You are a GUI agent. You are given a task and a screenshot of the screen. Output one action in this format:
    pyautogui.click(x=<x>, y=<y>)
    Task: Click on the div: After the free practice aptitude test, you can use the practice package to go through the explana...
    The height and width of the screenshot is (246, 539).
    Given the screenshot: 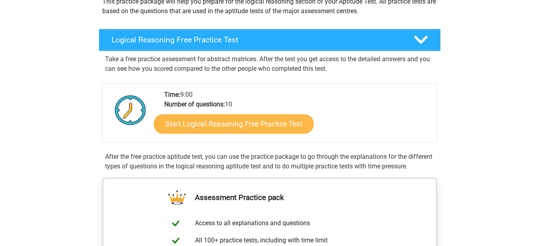 What is the action you would take?
    pyautogui.click(x=270, y=161)
    